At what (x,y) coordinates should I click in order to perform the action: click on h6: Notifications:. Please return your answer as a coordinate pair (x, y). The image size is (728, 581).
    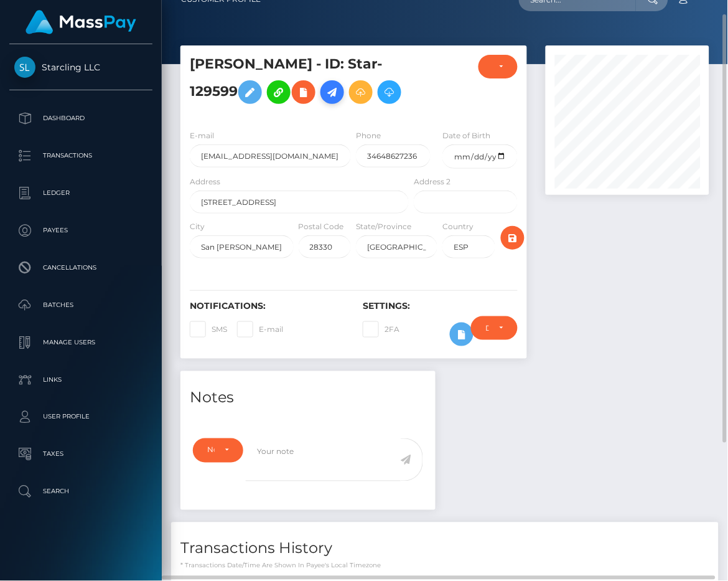
    Looking at the image, I should click on (267, 306).